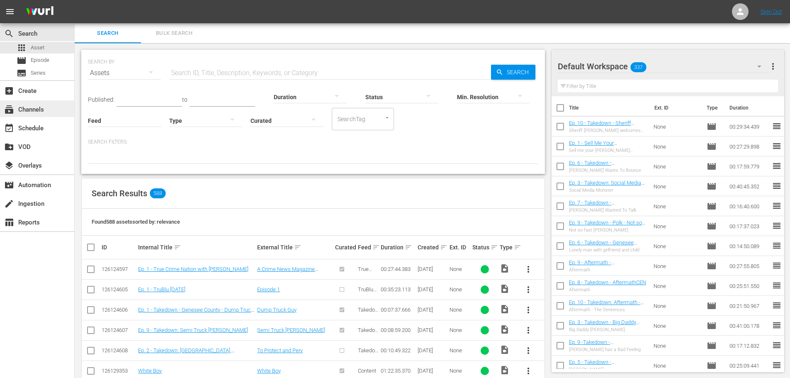 The width and height of the screenshot is (790, 378). What do you see at coordinates (485, 247) in the screenshot?
I see `div: Status` at bounding box center [485, 247].